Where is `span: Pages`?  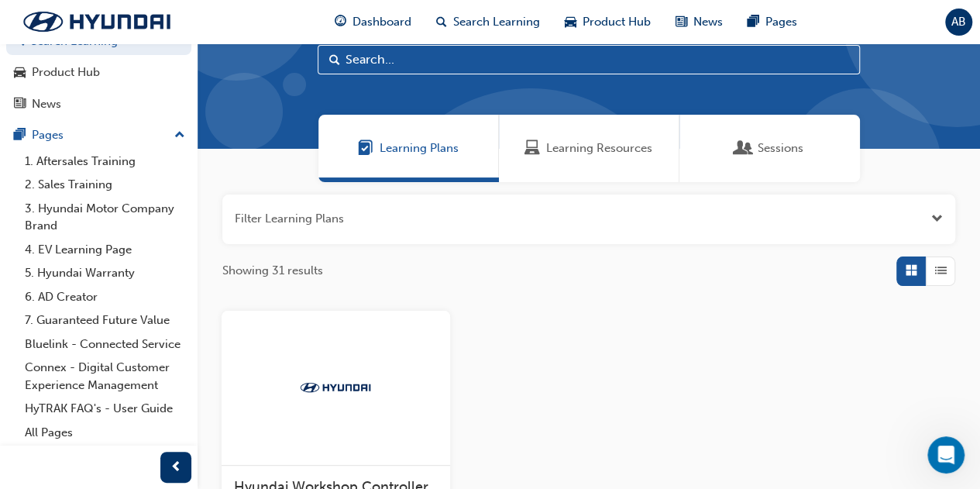
span: Pages is located at coordinates (781, 21).